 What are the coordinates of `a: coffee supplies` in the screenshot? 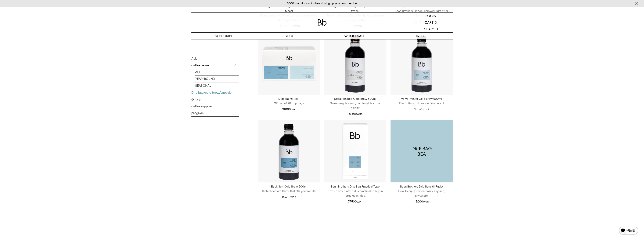 It's located at (215, 106).